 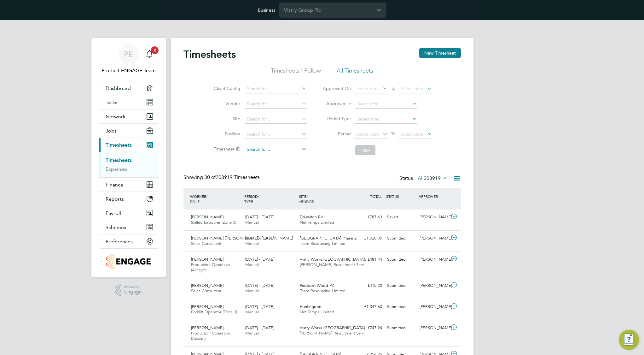 What do you see at coordinates (433, 196) in the screenshot?
I see `div: APPROVER` at bounding box center [433, 196].